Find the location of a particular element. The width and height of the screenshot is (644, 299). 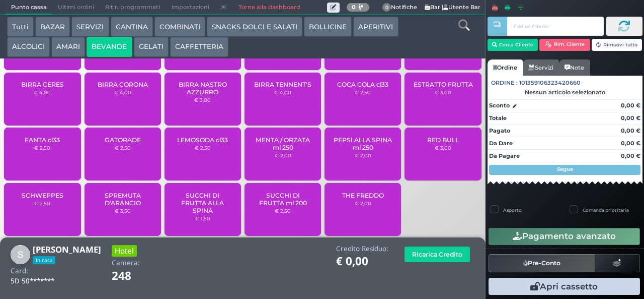

span: SPREMUTA D'ARANCIO is located at coordinates (123, 199).